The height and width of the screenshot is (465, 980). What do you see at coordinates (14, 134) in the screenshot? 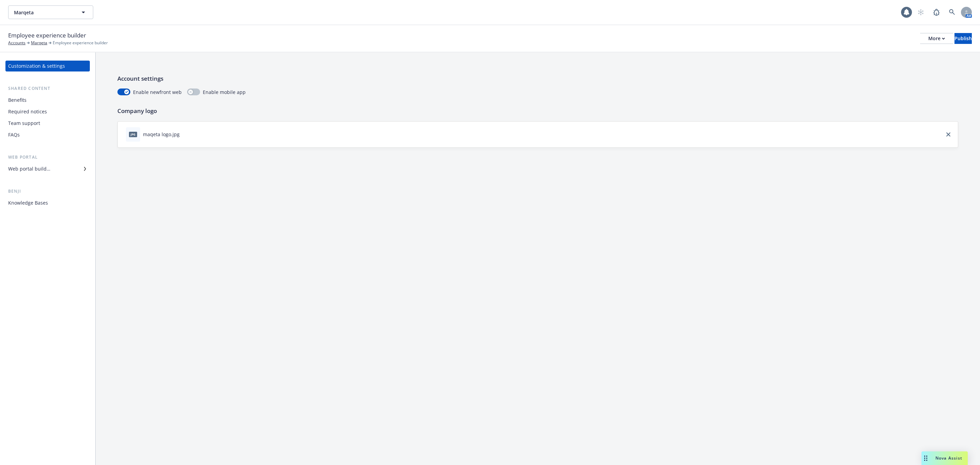
I see `div: FAQs` at bounding box center [14, 134].